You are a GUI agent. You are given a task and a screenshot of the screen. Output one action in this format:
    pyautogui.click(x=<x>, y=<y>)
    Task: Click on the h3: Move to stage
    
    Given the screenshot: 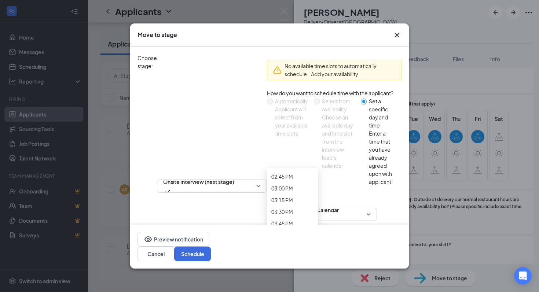 What is the action you would take?
    pyautogui.click(x=157, y=35)
    